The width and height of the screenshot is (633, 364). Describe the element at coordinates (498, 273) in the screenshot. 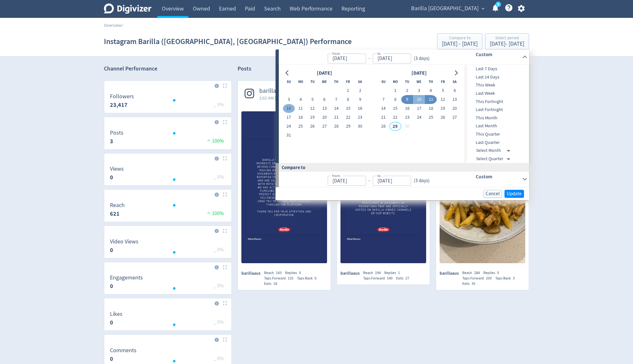

I see `span: 0` at that location.